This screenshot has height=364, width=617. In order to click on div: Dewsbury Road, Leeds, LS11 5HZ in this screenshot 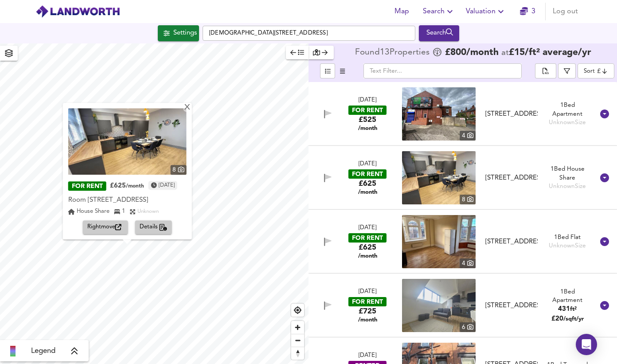, I will do `click(511, 114)`.